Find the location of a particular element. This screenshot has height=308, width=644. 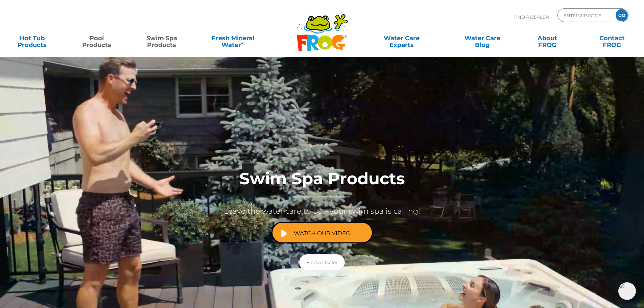

a: Find a Dealer is located at coordinates (322, 262).